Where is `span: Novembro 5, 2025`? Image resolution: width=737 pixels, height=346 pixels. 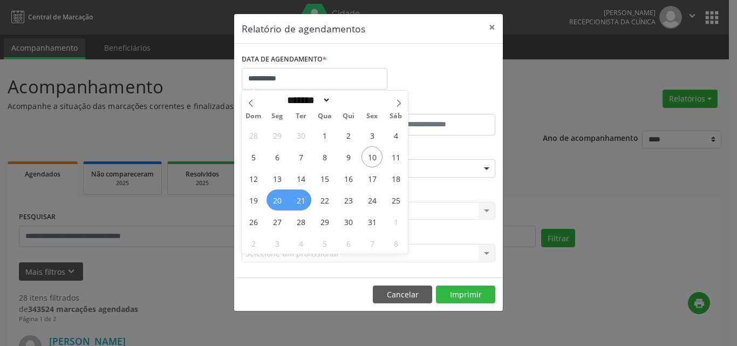 span: Novembro 5, 2025 is located at coordinates (324, 243).